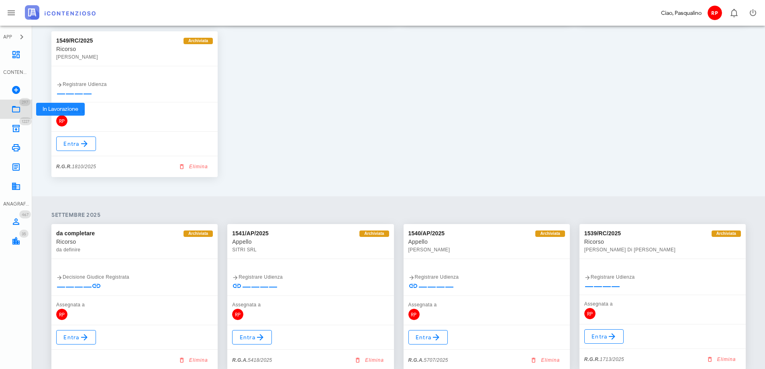  Describe the element at coordinates (24, 234) in the screenshot. I see `span: 35` at that location.